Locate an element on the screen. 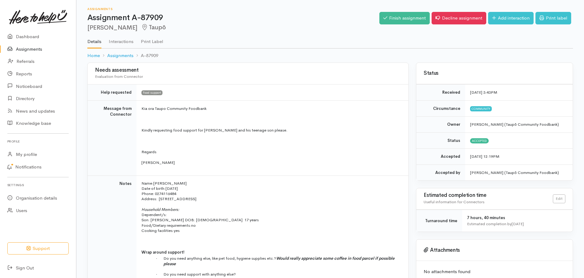 The image size is (584, 278). p: Regards is located at coordinates (271, 152).